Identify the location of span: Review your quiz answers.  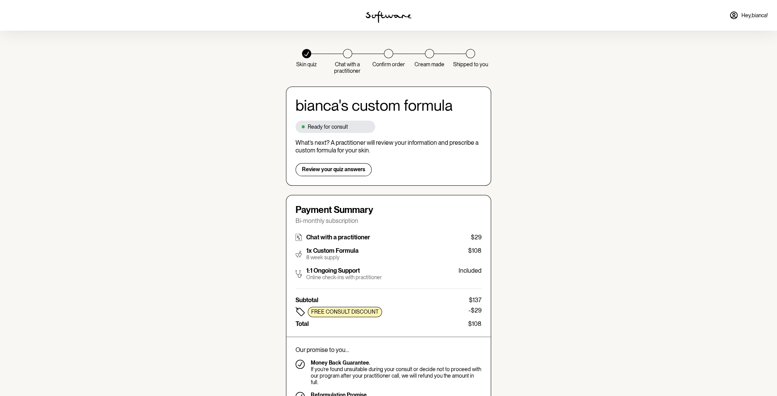
(334, 169).